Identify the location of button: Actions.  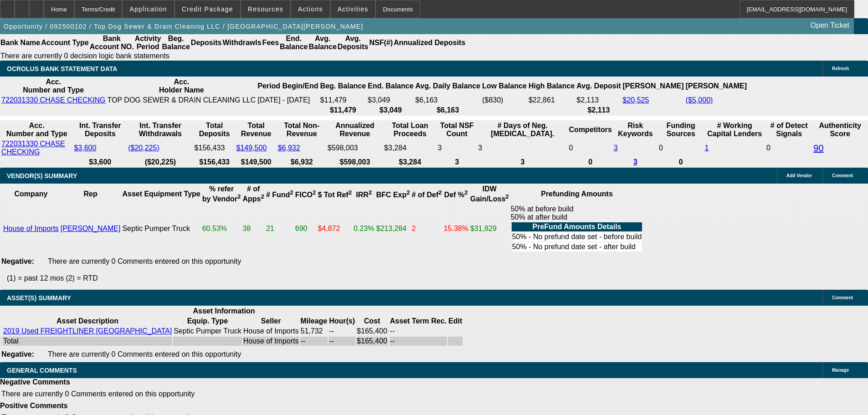
(310, 9).